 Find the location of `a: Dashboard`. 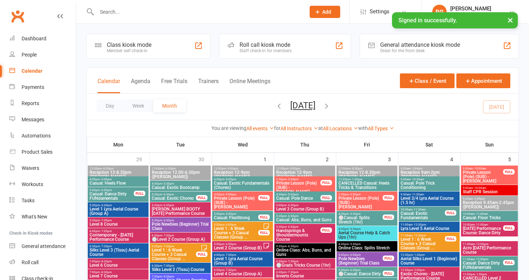

a: Dashboard is located at coordinates (42, 38).